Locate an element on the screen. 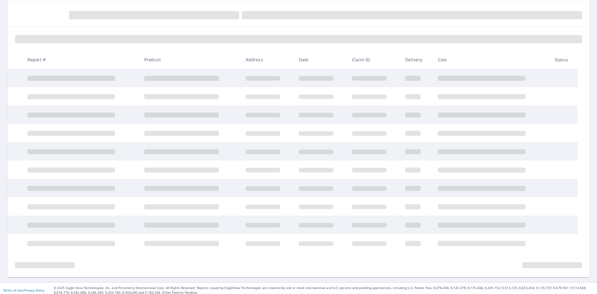 The width and height of the screenshot is (597, 294). th: Cost is located at coordinates (491, 59).